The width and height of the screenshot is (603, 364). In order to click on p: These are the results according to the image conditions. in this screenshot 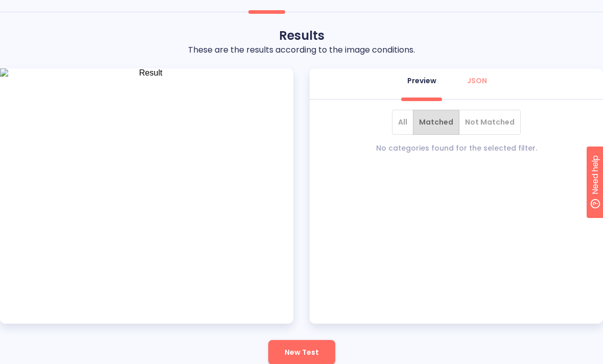, I will do `click(302, 50)`.